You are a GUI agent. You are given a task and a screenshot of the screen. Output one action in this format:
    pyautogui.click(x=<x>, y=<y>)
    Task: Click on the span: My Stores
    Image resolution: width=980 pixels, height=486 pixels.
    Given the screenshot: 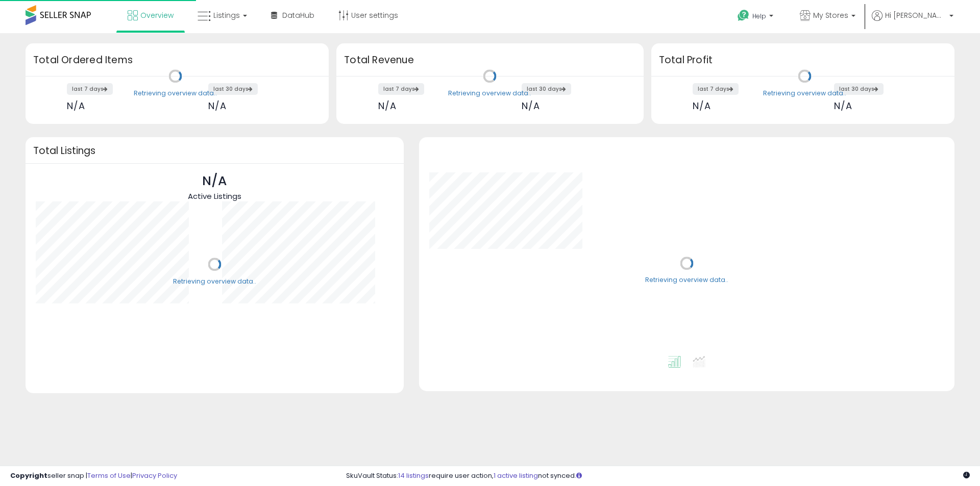 What is the action you would take?
    pyautogui.click(x=830, y=15)
    